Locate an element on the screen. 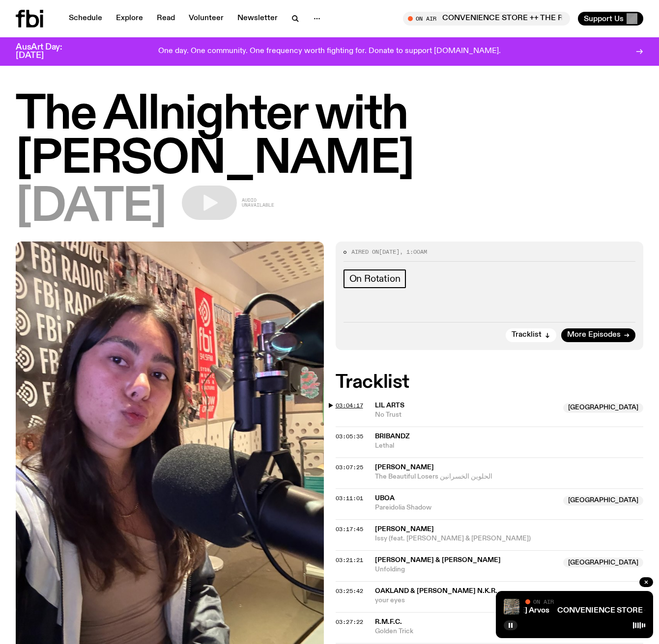  span: Support Us is located at coordinates (603, 19).